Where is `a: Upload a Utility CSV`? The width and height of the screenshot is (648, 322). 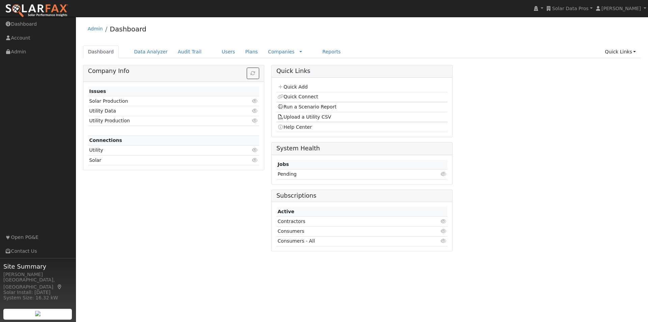 a: Upload a Utility CSV is located at coordinates (304, 117).